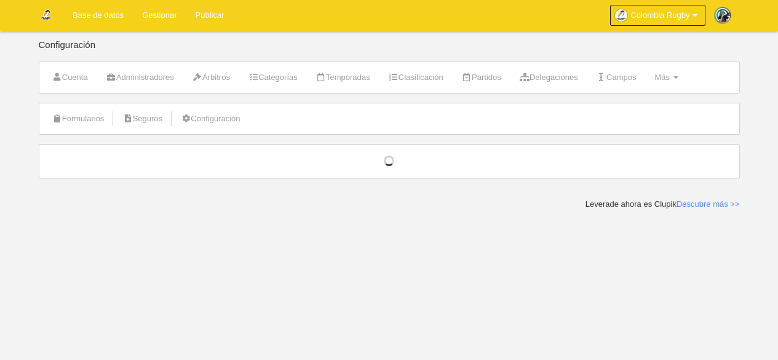 The width and height of the screenshot is (778, 360). What do you see at coordinates (273, 77) in the screenshot?
I see `a: Categorías` at bounding box center [273, 77].